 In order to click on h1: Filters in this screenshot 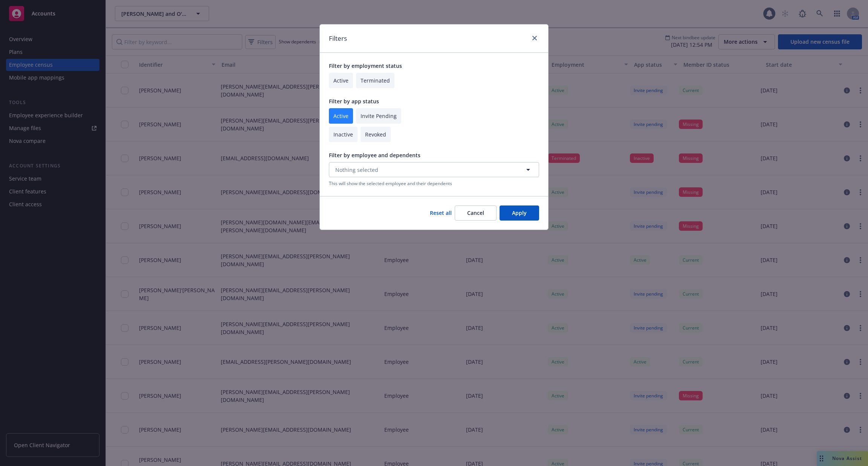, I will do `click(338, 38)`.